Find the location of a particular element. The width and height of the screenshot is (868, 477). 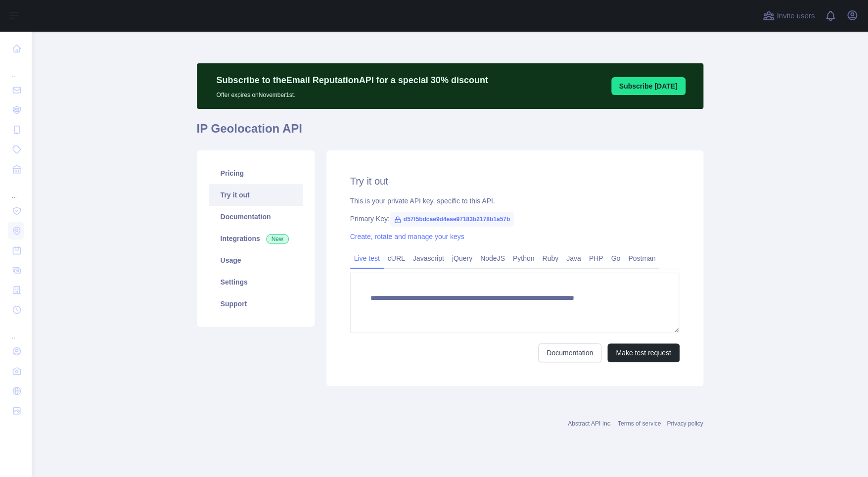

a: NodeJS is located at coordinates (492, 258).